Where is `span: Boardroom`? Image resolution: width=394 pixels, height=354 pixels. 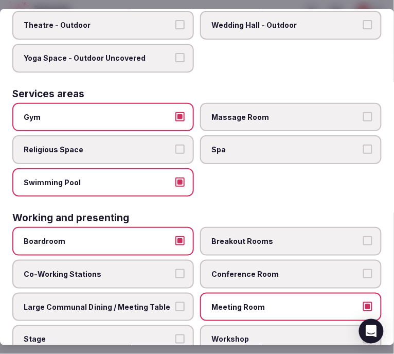 span: Boardroom is located at coordinates (98, 242).